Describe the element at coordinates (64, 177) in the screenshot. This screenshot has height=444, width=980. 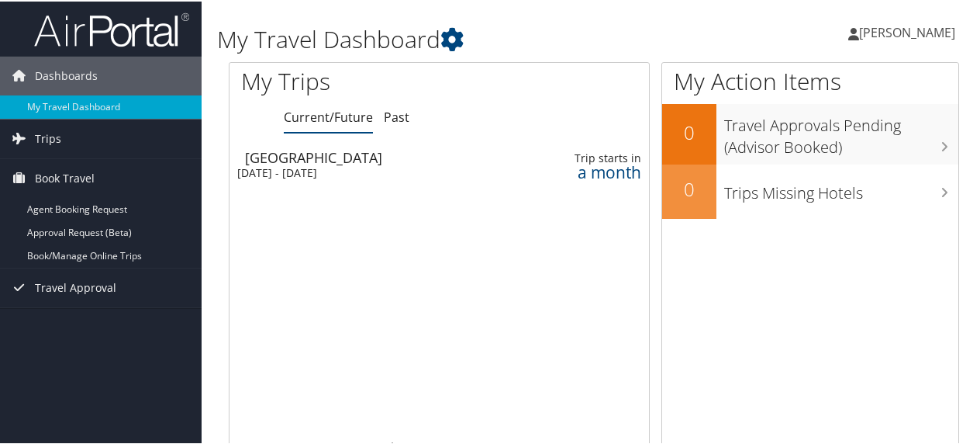
I see `span: Book Travel` at that location.